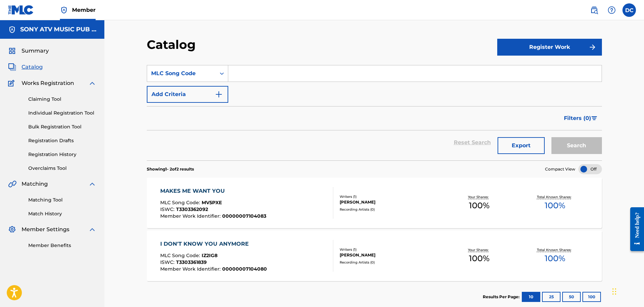  Describe the element at coordinates (32, 67) in the screenshot. I see `span: Catalog` at that location.